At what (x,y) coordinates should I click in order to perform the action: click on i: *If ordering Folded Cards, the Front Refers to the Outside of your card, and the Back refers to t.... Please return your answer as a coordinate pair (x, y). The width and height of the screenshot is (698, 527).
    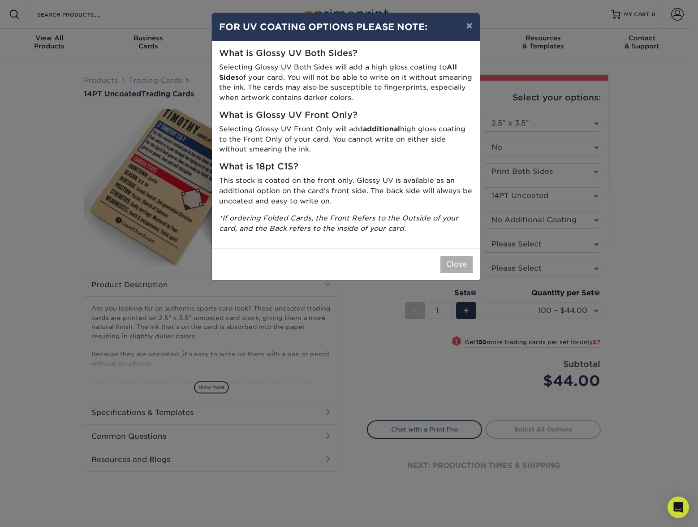
    Looking at the image, I should click on (339, 223).